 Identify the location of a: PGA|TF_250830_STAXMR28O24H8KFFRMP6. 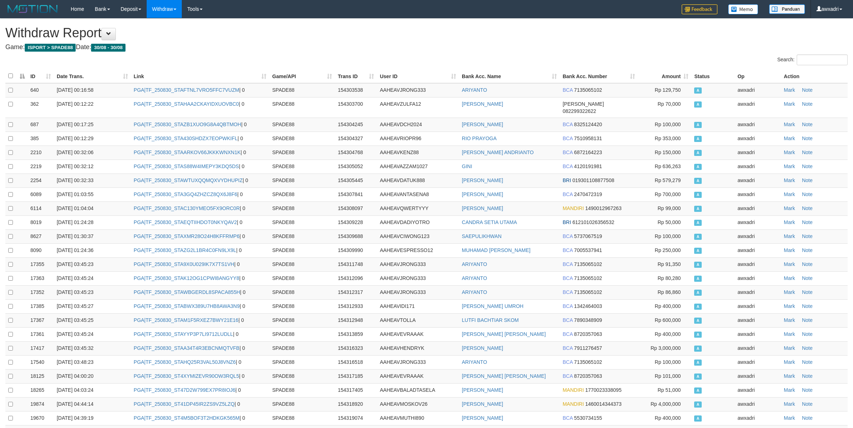
(187, 236).